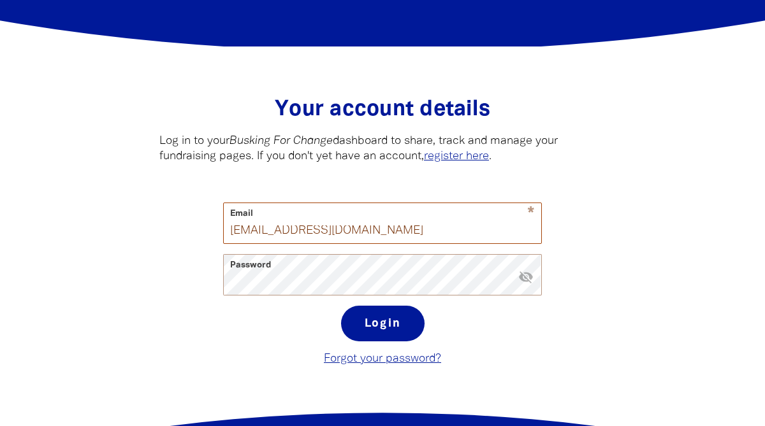 The width and height of the screenshot is (765, 426). Describe the element at coordinates (382, 110) in the screenshot. I see `span: Your account details` at that location.